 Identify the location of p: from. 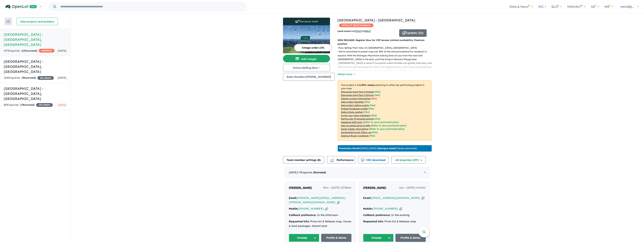
(367, 31).